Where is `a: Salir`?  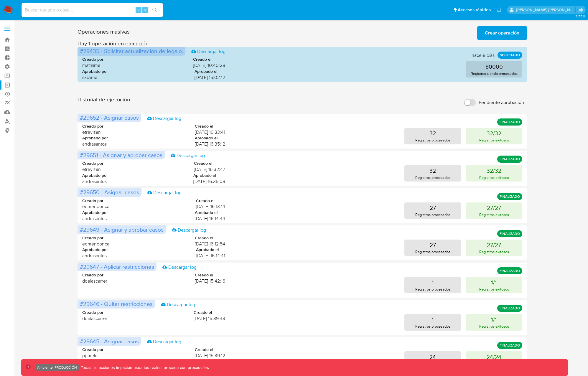 a: Salir is located at coordinates (580, 10).